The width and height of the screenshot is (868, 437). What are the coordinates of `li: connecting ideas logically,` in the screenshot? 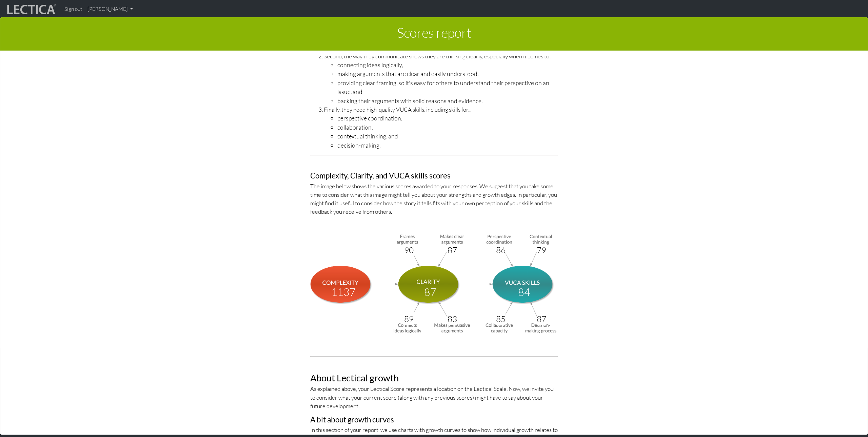 It's located at (448, 65).